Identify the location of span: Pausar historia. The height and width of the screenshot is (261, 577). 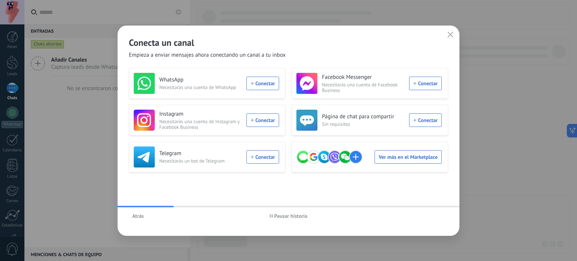
(291, 216).